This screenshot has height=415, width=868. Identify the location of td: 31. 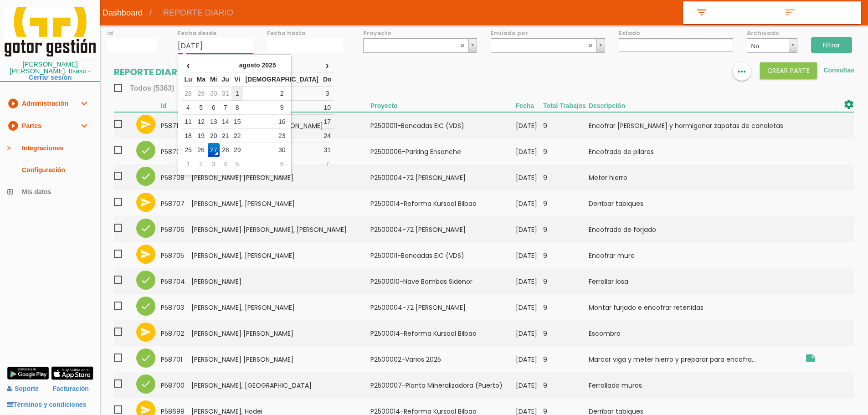
(327, 150).